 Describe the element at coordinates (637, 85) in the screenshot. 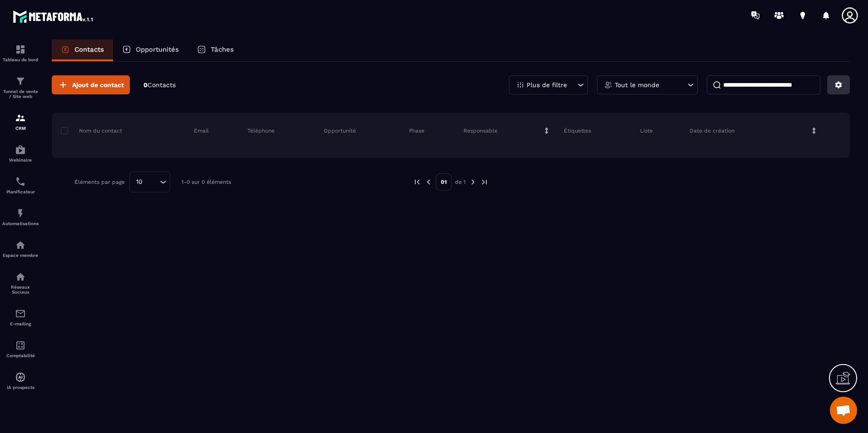

I see `p: Tout le monde` at that location.